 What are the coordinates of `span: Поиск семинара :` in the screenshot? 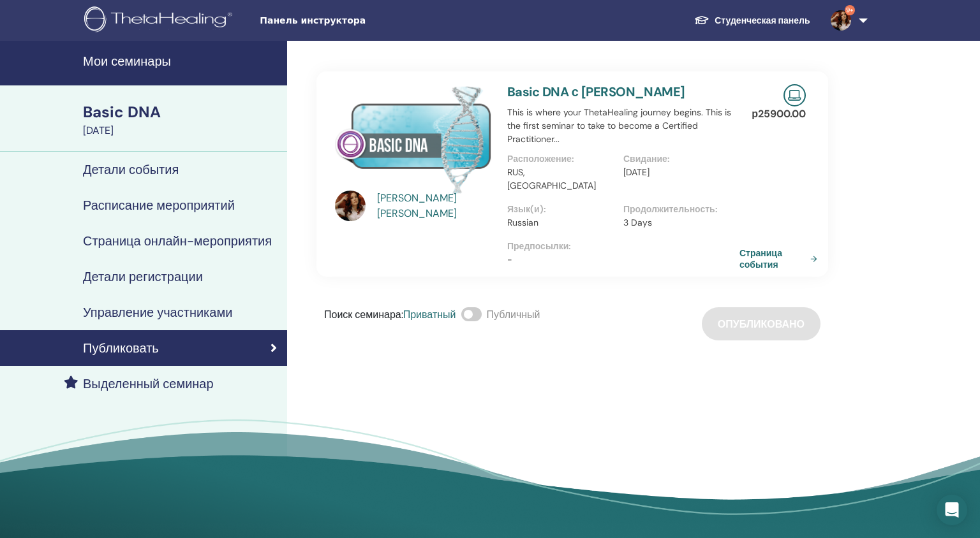 It's located at (363, 314).